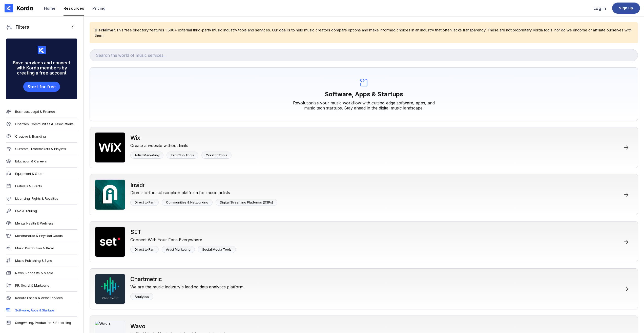 The height and width of the screenshot is (333, 644). What do you see at coordinates (187, 279) in the screenshot?
I see `div: Chartmetric` at bounding box center [187, 279].